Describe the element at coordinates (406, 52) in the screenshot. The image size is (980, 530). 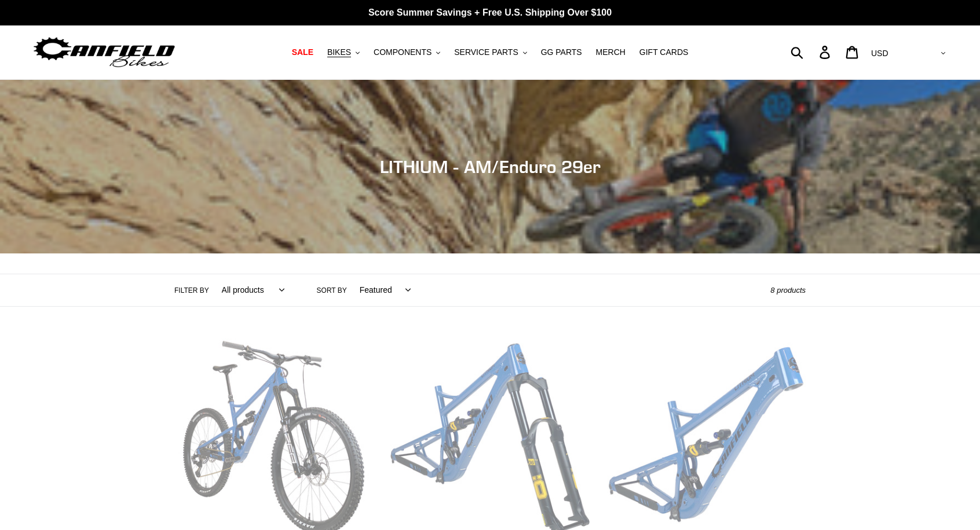
I see `button: COMPONENTS` at that location.